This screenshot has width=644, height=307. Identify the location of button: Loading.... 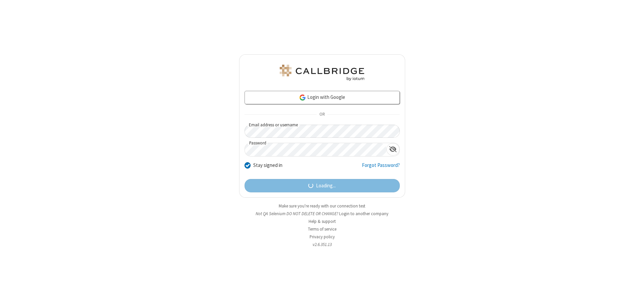
(322, 186).